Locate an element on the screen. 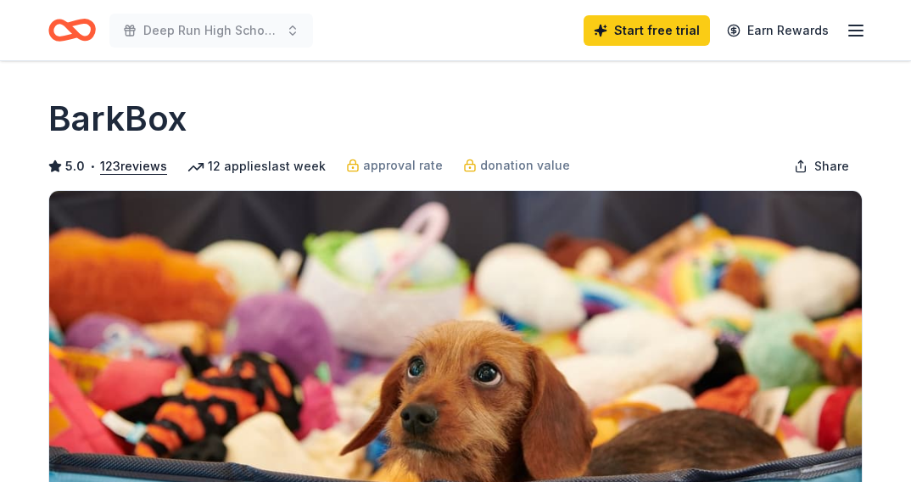 Image resolution: width=911 pixels, height=482 pixels. a: Start free trial is located at coordinates (646, 31).